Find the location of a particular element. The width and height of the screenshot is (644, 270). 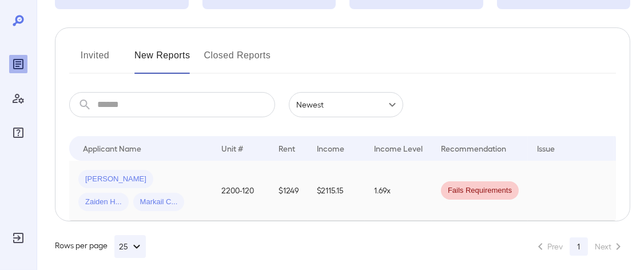

div: FAQ is located at coordinates (19, 133).